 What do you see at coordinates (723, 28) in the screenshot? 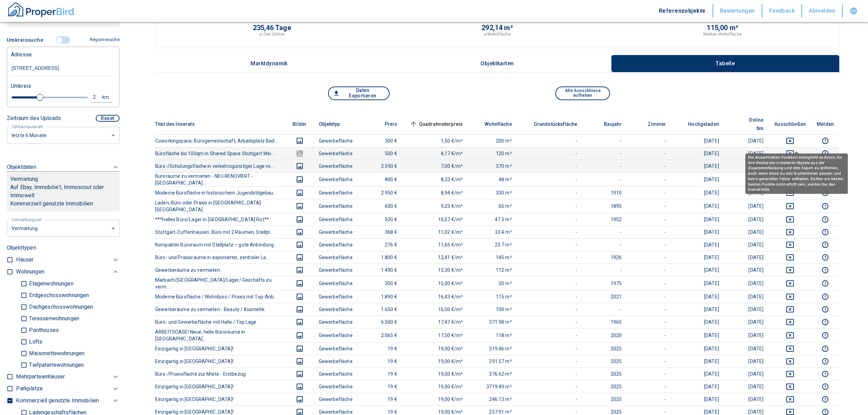
I see `p: 115,00 m²` at bounding box center [723, 28].